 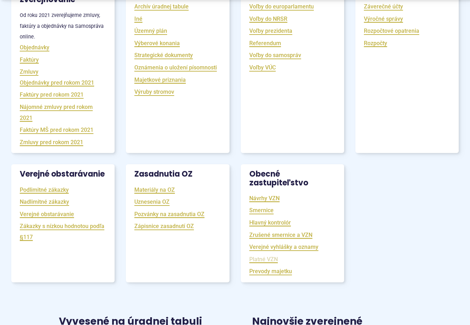 I want to click on a: Záverečné účty, so click(x=383, y=6).